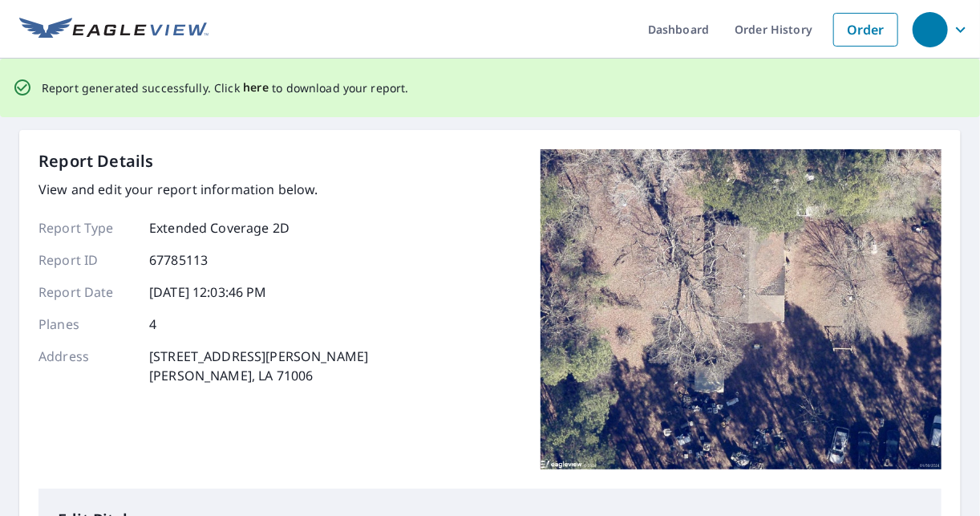  I want to click on p: 4, so click(152, 324).